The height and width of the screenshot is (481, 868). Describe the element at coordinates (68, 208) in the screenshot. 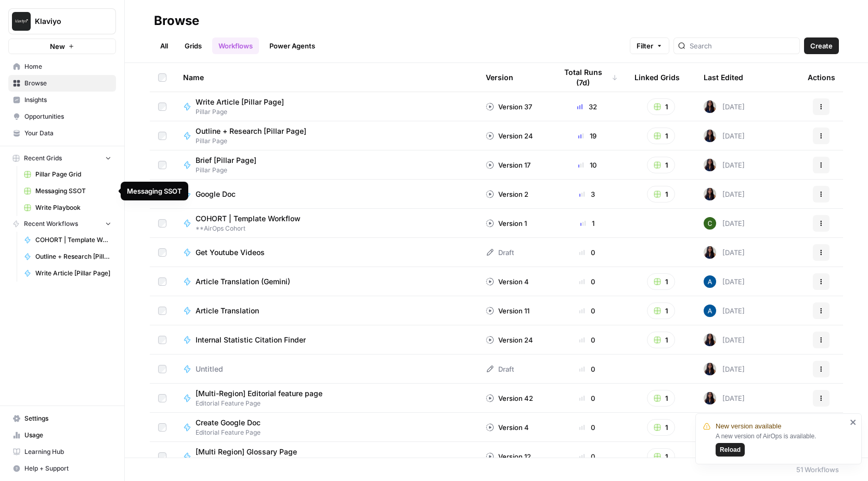

I see `a: Write Playbook` at that location.